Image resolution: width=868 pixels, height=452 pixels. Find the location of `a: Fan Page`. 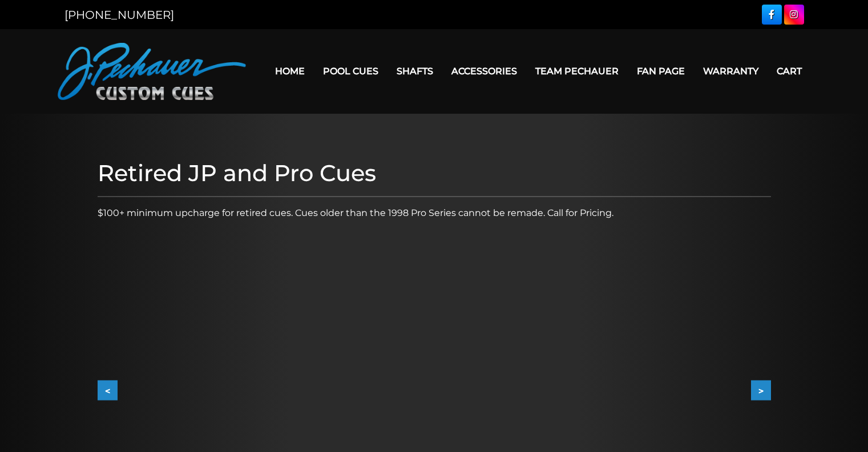

a: Fan Page is located at coordinates (661, 71).